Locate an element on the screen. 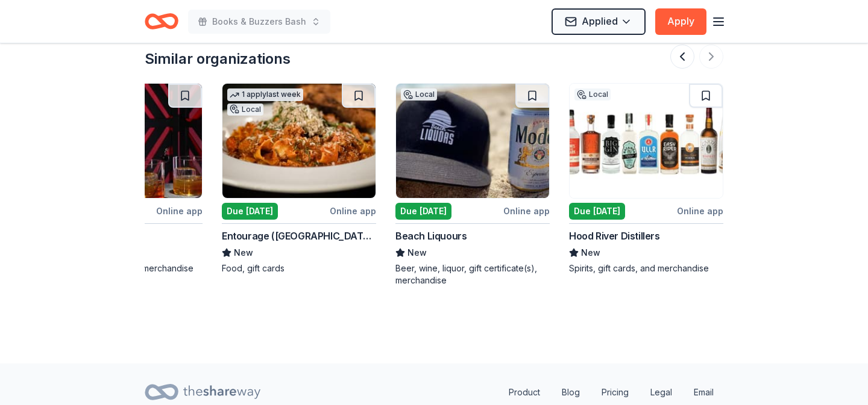 This screenshot has height=405, width=868. span: Books & Buzzers Bash is located at coordinates (259, 22).